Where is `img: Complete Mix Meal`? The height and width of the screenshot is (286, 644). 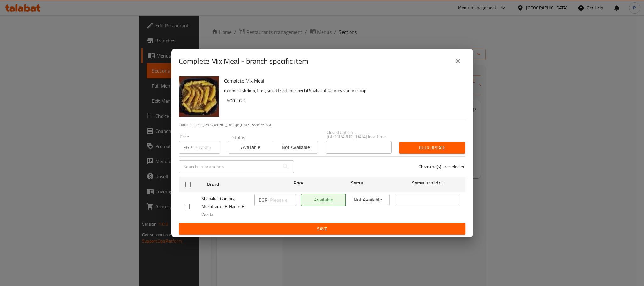
img: Complete Mix Meal is located at coordinates (199, 97).